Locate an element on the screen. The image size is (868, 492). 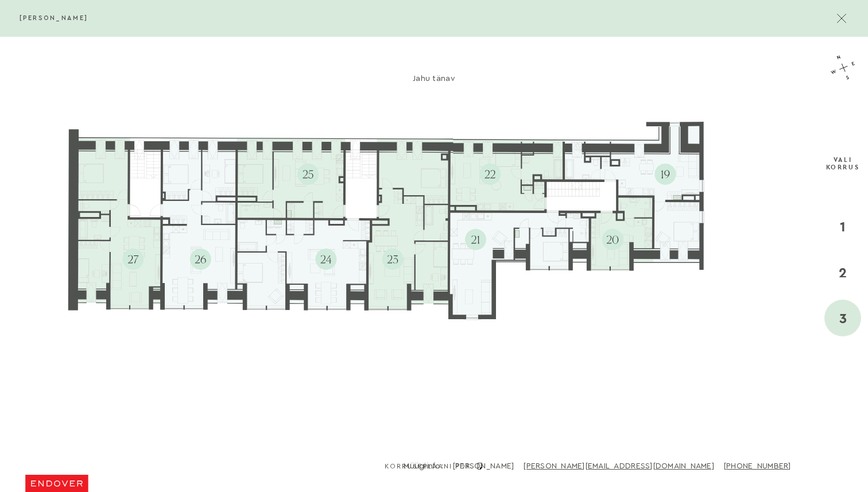
div: 1 is located at coordinates (843, 226).